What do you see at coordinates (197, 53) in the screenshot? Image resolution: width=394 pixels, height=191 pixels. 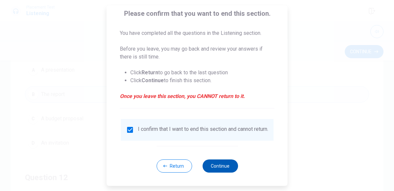 I see `p: Before you leave, you may go back and review your answers if there is still time.` at bounding box center [197, 53].